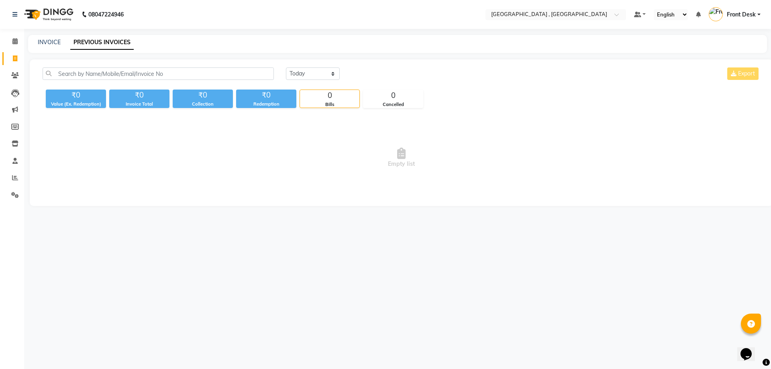 The image size is (771, 369). What do you see at coordinates (741, 14) in the screenshot?
I see `span: Front Desk` at bounding box center [741, 14].